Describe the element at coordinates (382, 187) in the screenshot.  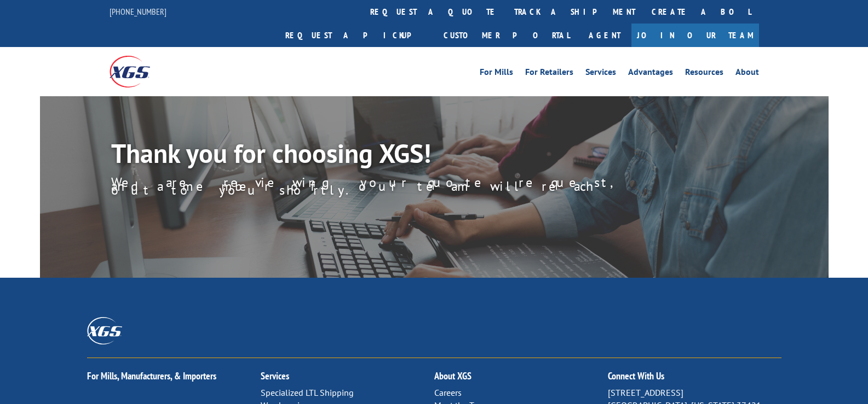
I see `p: We are reviewing your quote request, and a member of our team will reach out to you shortly.` at that location.